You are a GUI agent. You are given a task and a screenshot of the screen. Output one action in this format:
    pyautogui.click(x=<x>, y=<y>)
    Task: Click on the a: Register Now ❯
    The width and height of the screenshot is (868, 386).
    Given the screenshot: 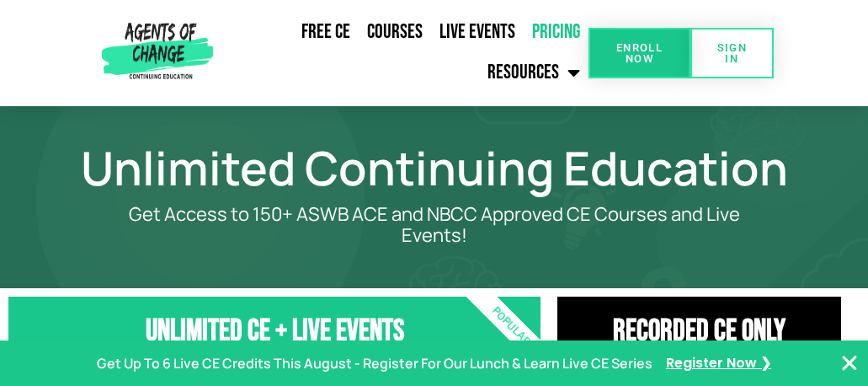 What is the action you would take?
    pyautogui.click(x=718, y=363)
    